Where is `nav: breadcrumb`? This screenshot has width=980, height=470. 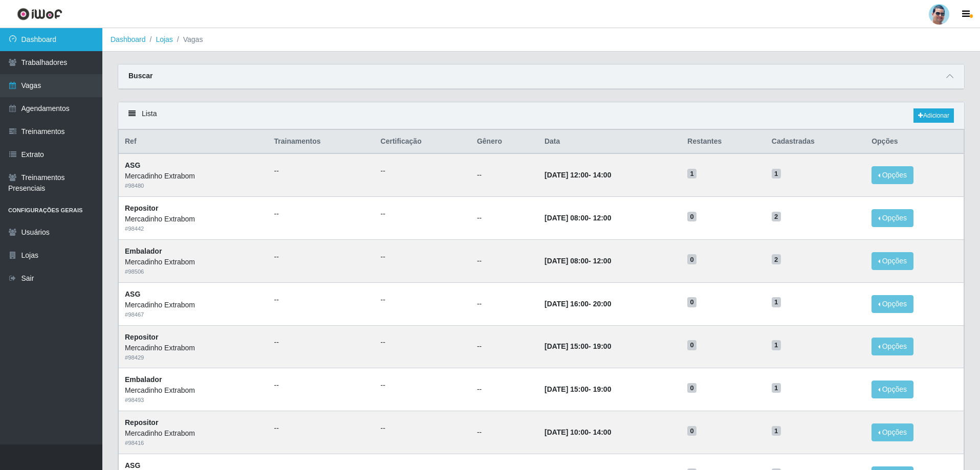
nav: breadcrumb is located at coordinates (541, 40).